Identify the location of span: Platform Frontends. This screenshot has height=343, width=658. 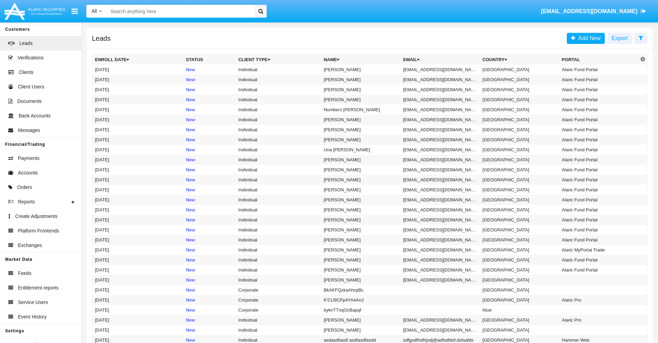
(38, 231).